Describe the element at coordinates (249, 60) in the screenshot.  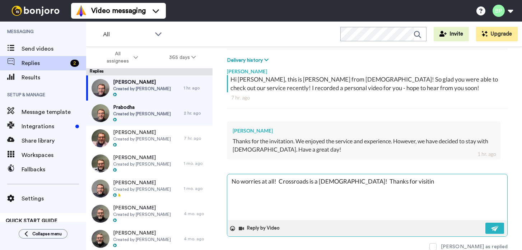
I see `button: Delivery history` at that location.